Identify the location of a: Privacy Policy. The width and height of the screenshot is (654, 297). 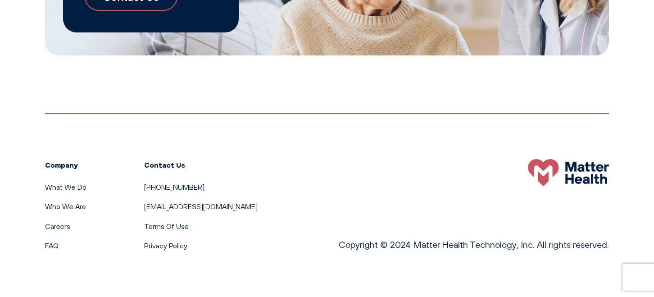
(166, 245).